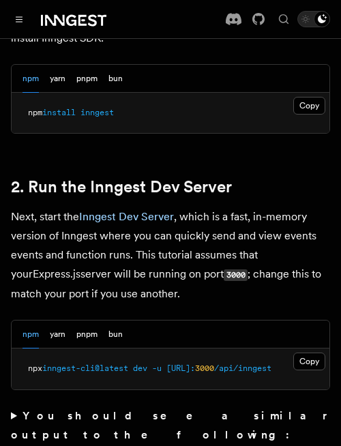 The image size is (341, 446). Describe the element at coordinates (171, 426) in the screenshot. I see `summary: You should see a similar output to the following:` at that location.